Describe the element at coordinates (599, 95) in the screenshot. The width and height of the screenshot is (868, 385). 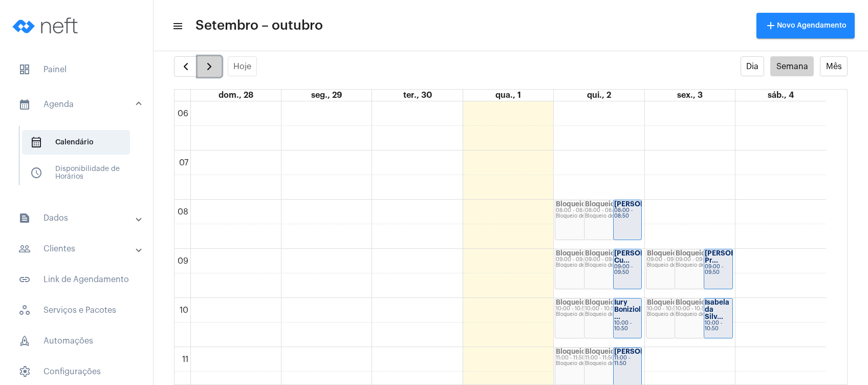
I see `a: 2 de outubro de 2025` at that location.